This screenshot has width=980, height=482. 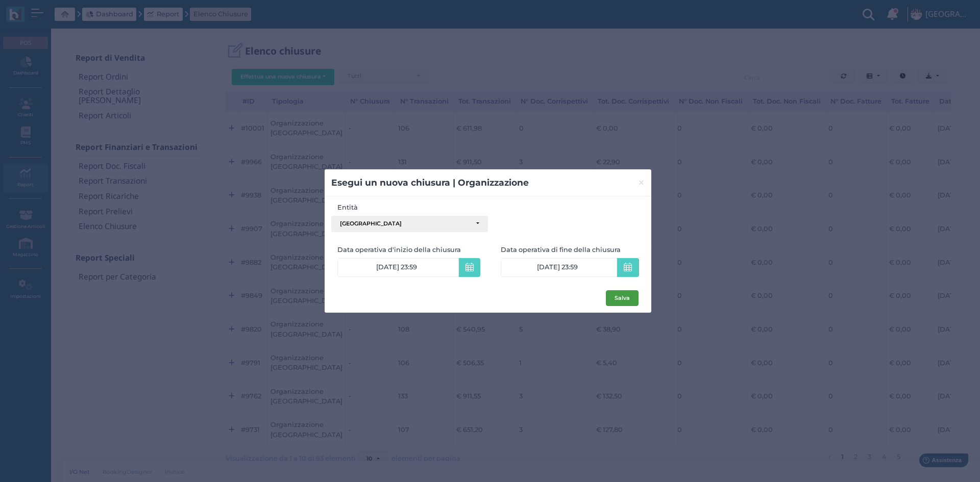 I want to click on label: Data operativa di fine della chiusura, so click(x=569, y=249).